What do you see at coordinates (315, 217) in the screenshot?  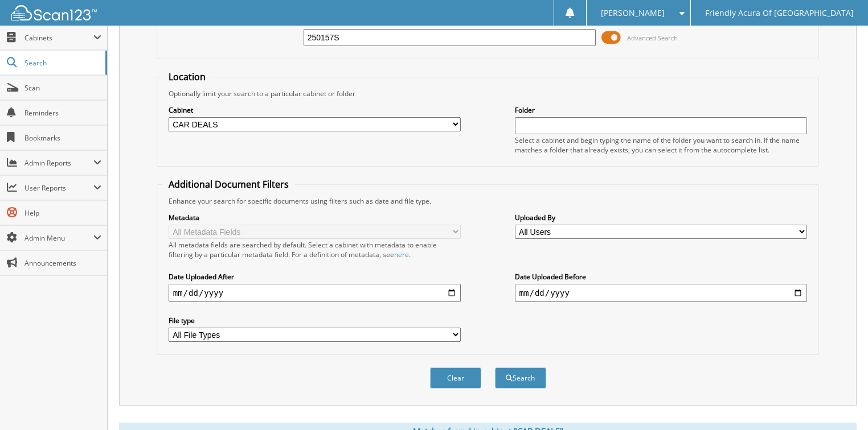 I see `label: Metadata` at bounding box center [315, 217].